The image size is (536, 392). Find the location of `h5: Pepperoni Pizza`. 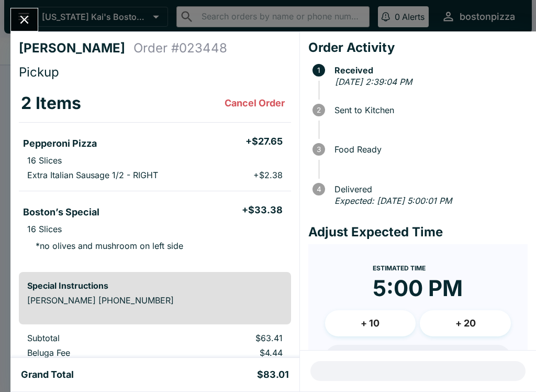

h5: Pepperoni Pizza is located at coordinates (60, 143).